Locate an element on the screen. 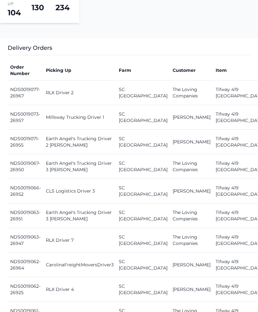 The image size is (258, 312). h3: Delivery Orders is located at coordinates (129, 49).